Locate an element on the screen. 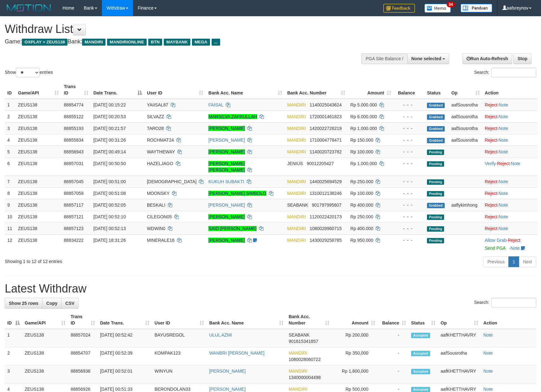  a: Send PGA is located at coordinates (495, 248).